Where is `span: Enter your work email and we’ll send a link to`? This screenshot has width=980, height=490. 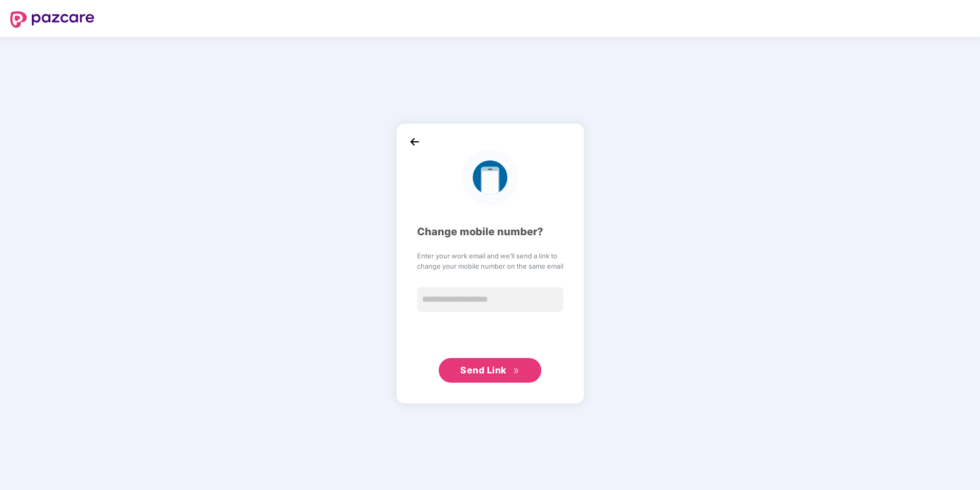
span: Enter your work email and we’ll send a link to is located at coordinates (490, 256).